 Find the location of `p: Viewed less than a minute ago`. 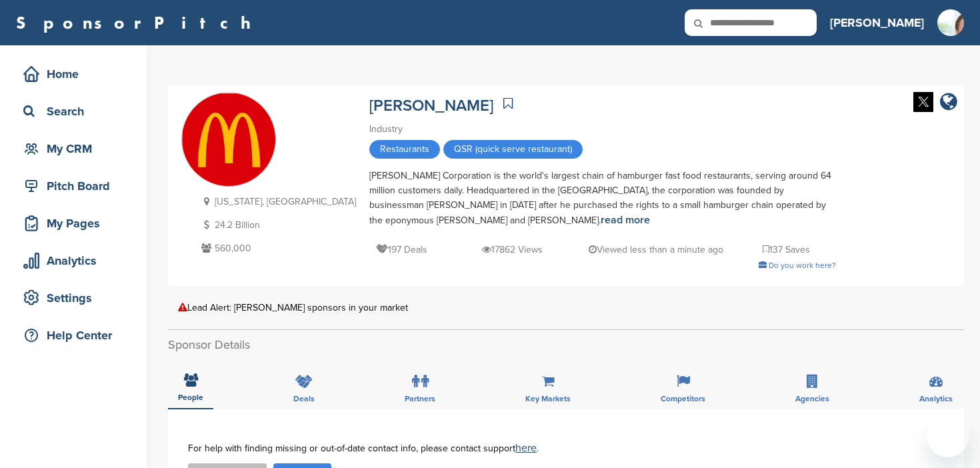

p: Viewed less than a minute ago is located at coordinates (656, 250).